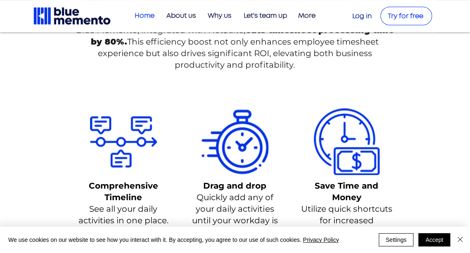  I want to click on nav: Site, so click(224, 16).